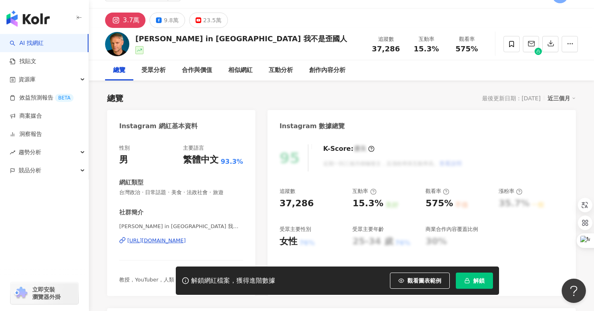 The image size is (594, 311). Describe the element at coordinates (131, 212) in the screenshot. I see `div: 社群簡介` at that location.